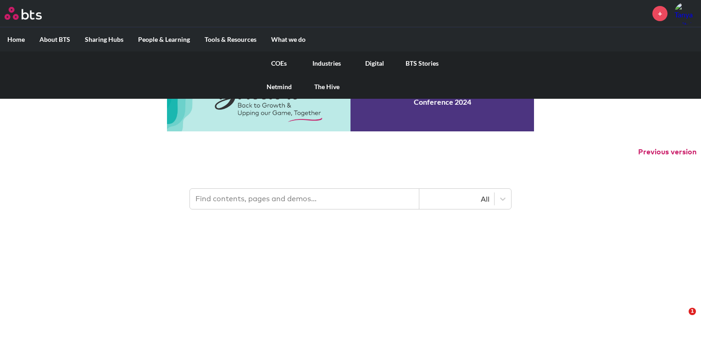 This screenshot has width=701, height=339. What do you see at coordinates (32, 13) in the screenshot?
I see `a: Go home` at bounding box center [32, 13].